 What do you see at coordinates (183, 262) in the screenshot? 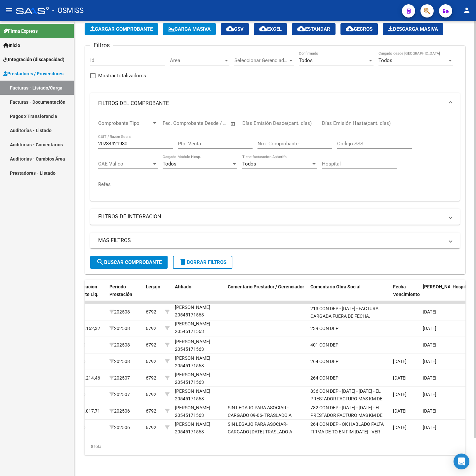
I see `mat-icon: delete` at bounding box center [183, 262].